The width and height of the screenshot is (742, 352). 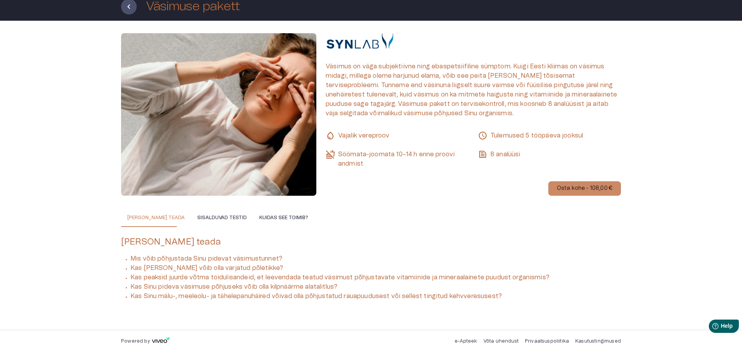 I want to click on p: Kas Sinu pideva väsimuse põhjuseks võib olla kilpnäärme alatalitlus?, so click(x=376, y=287).